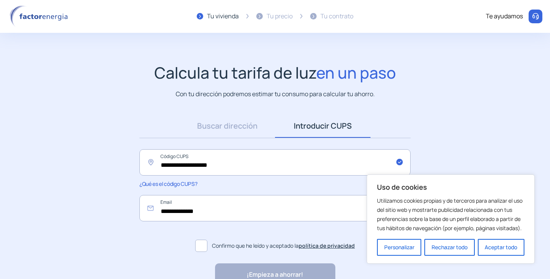 The width and height of the screenshot is (550, 279). Describe the element at coordinates (326, 245) in the screenshot. I see `a: política de privacidad` at that location.